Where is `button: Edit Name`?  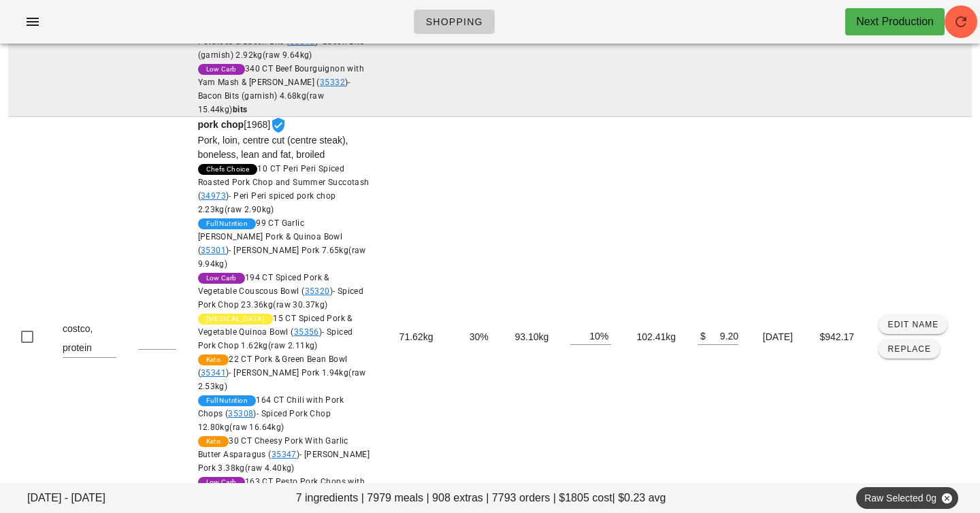 button: Edit Name is located at coordinates (913, 324).